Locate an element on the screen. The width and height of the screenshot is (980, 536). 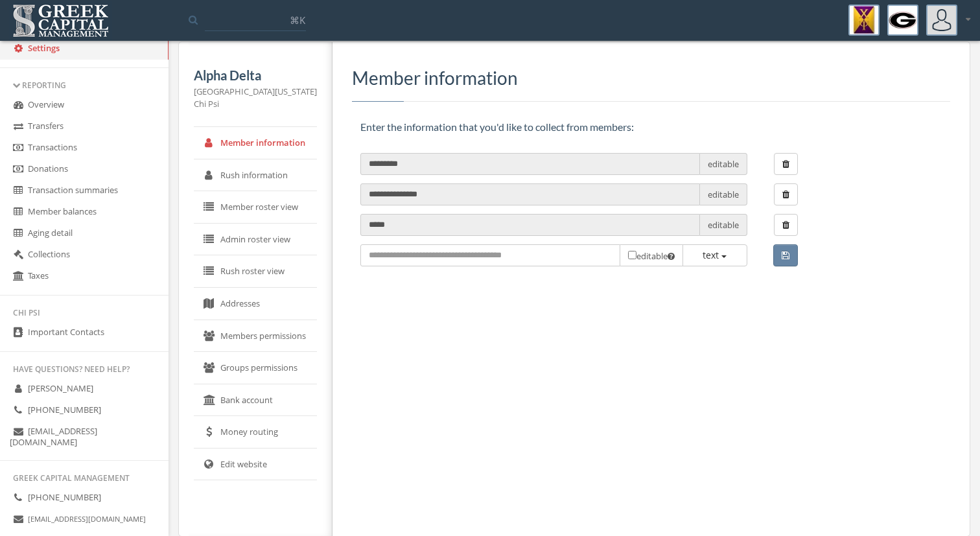
h3: Member information is located at coordinates (650, 77).